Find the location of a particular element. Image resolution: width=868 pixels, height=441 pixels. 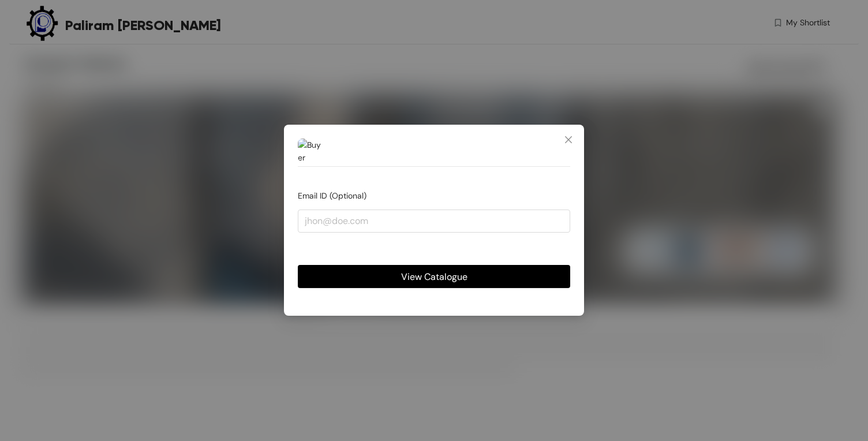

button: Close is located at coordinates (568, 140).